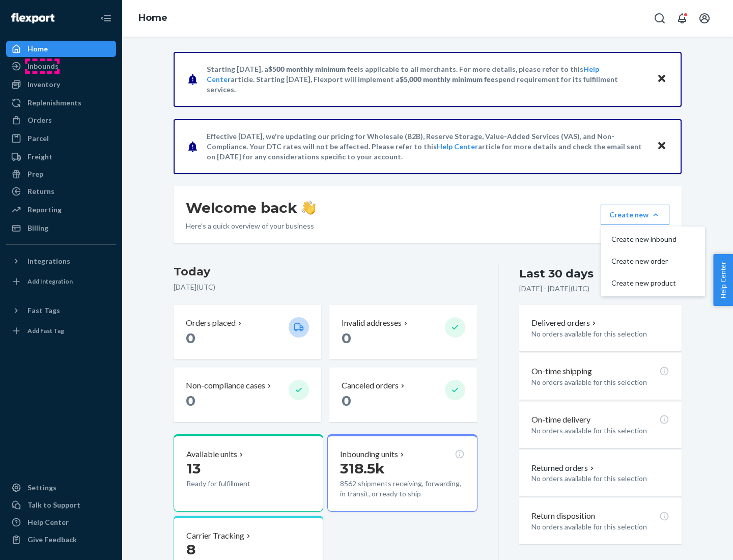 This screenshot has width=733, height=560. What do you see at coordinates (250, 226) in the screenshot?
I see `p: Here’s a quick overview of your business` at bounding box center [250, 226].